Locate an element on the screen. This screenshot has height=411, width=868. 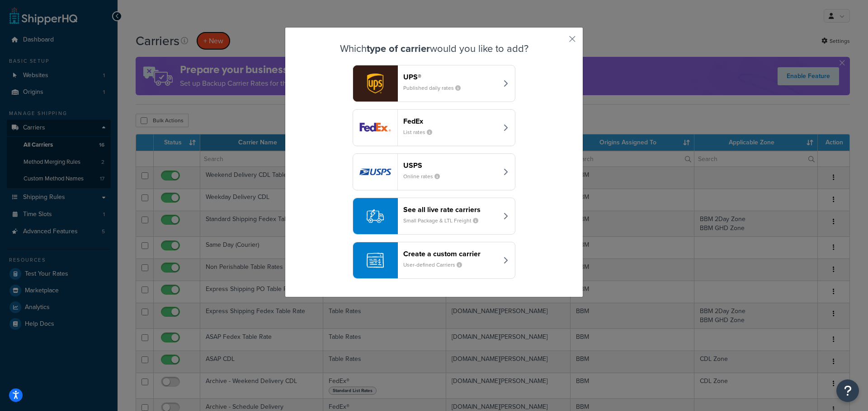
small: Small Package & LTL Freight is located at coordinates (444, 221).